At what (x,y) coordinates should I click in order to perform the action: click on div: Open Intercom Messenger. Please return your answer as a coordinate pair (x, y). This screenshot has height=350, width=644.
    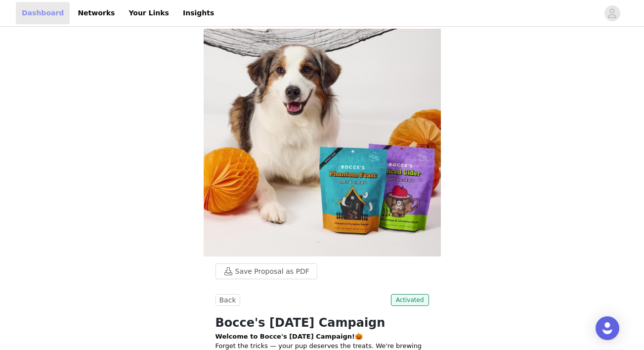
    Looking at the image, I should click on (607, 328).